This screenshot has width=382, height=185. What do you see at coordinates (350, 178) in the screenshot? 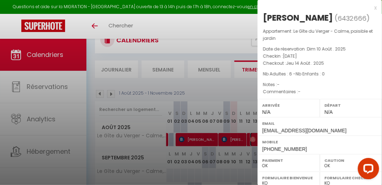
I see `label: Formulaire Checkin` at bounding box center [350, 178].